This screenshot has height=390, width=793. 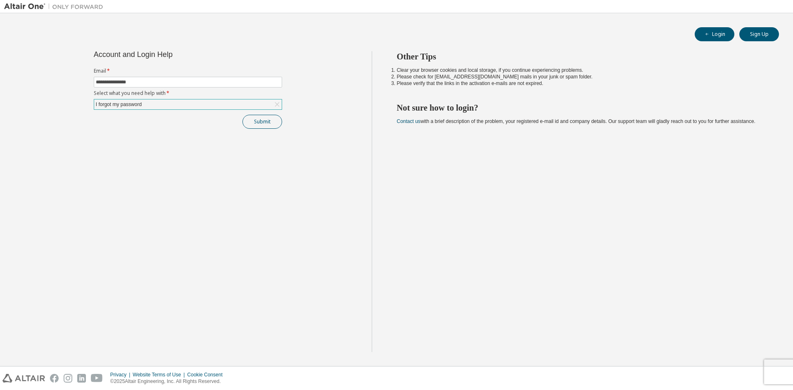 I want to click on label: Email, so click(x=188, y=71).